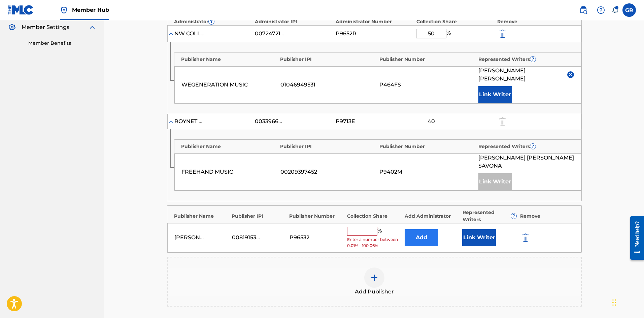 The height and width of the screenshot is (318, 644). I want to click on span: Member Hub, so click(91, 10).